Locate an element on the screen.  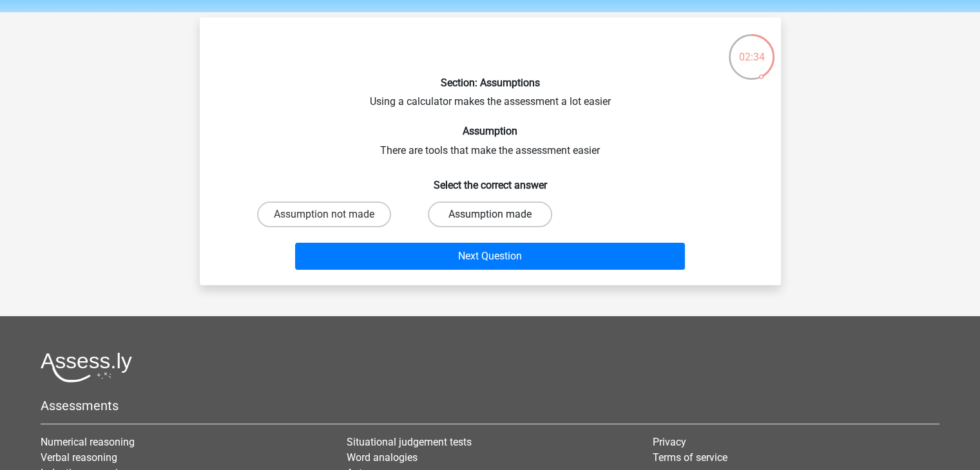
img: Assessly logo is located at coordinates (86, 367).